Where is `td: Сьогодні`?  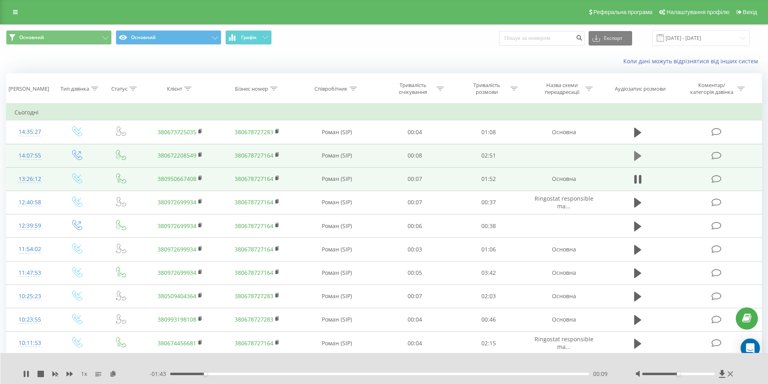
td: Сьогодні is located at coordinates (384, 113).